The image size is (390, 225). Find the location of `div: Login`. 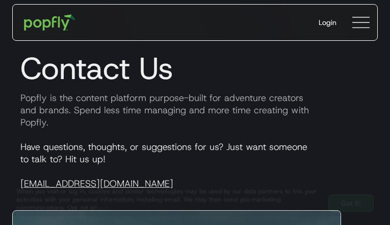

div: Login is located at coordinates (327, 22).